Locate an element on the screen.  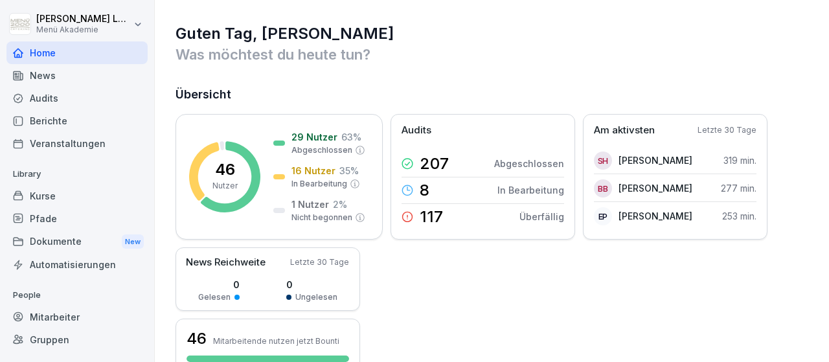
p: Gelesen is located at coordinates (214, 297).